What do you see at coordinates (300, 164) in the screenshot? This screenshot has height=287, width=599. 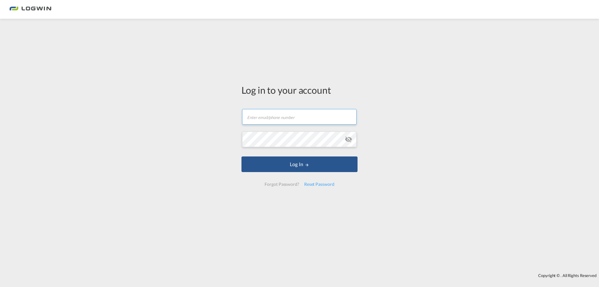 I see `button: LOGIN` at bounding box center [300, 164].